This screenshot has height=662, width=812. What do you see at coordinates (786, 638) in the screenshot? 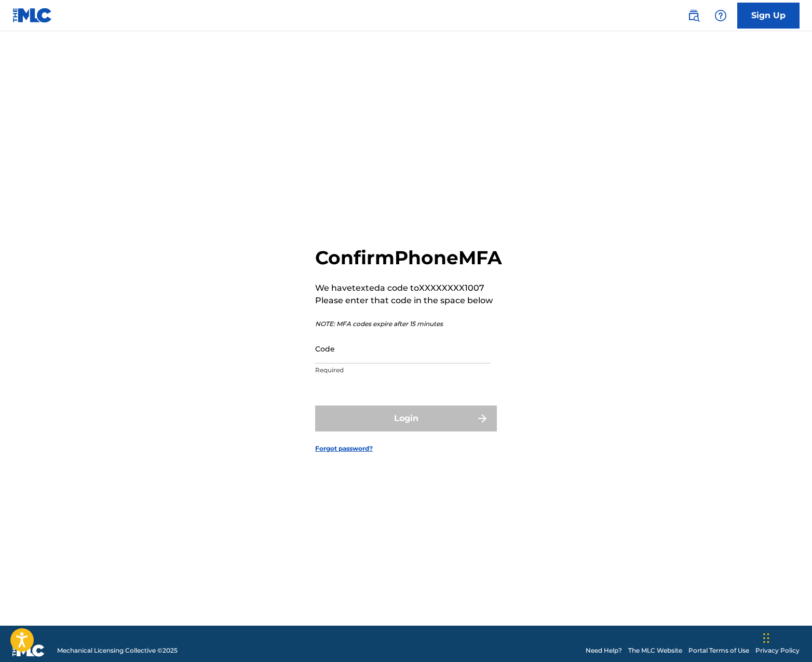
I see `div: Chat Widget` at bounding box center [786, 638].